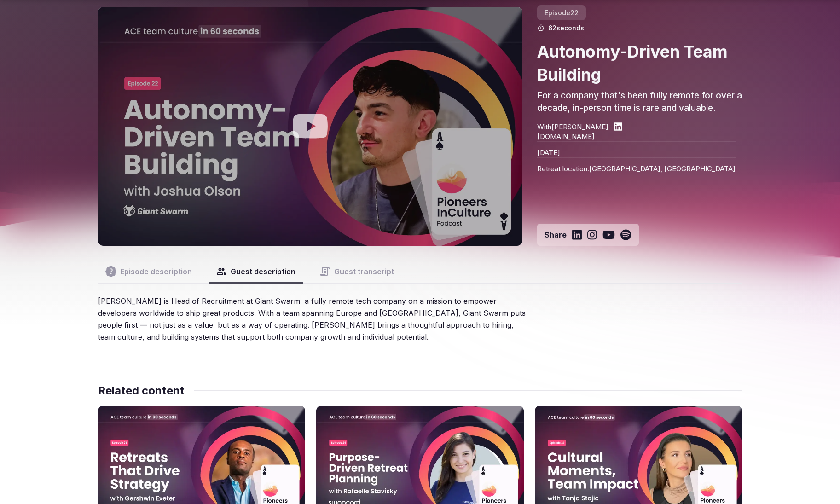 This screenshot has width=840, height=504. Describe the element at coordinates (639, 63) in the screenshot. I see `h2: Autonomy-Driven Team Building` at that location.